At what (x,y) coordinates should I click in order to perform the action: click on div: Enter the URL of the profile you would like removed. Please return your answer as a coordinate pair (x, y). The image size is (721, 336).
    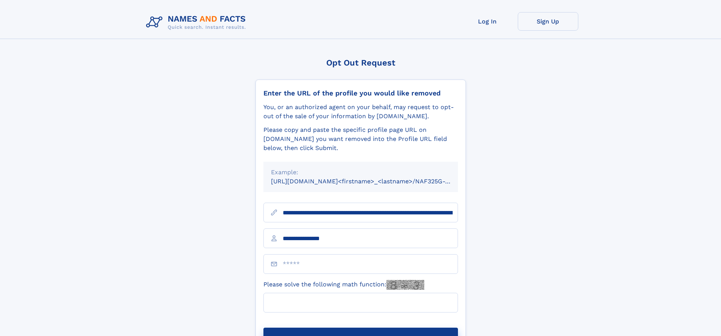
    Looking at the image, I should click on (361, 93).